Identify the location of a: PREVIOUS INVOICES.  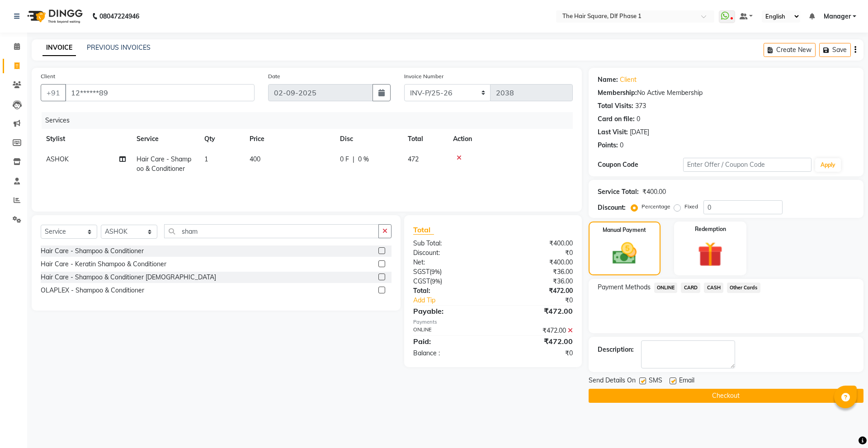
(119, 48).